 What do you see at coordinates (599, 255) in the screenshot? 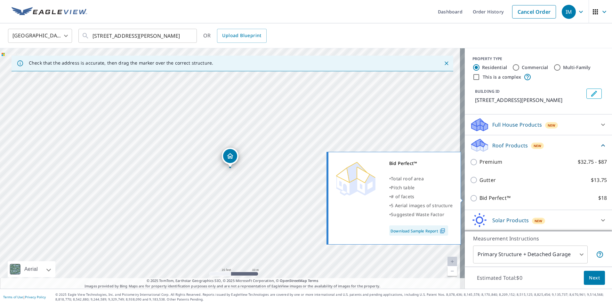
I see `span: Your report will include the primary structure and a detached garage if one exists.` at bounding box center [599, 255].